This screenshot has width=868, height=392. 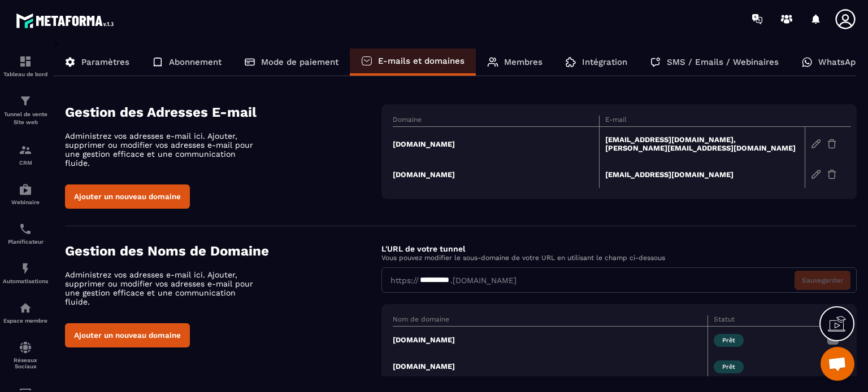 I want to click on h4: Gestion des Adresses E-mail, so click(x=223, y=112).